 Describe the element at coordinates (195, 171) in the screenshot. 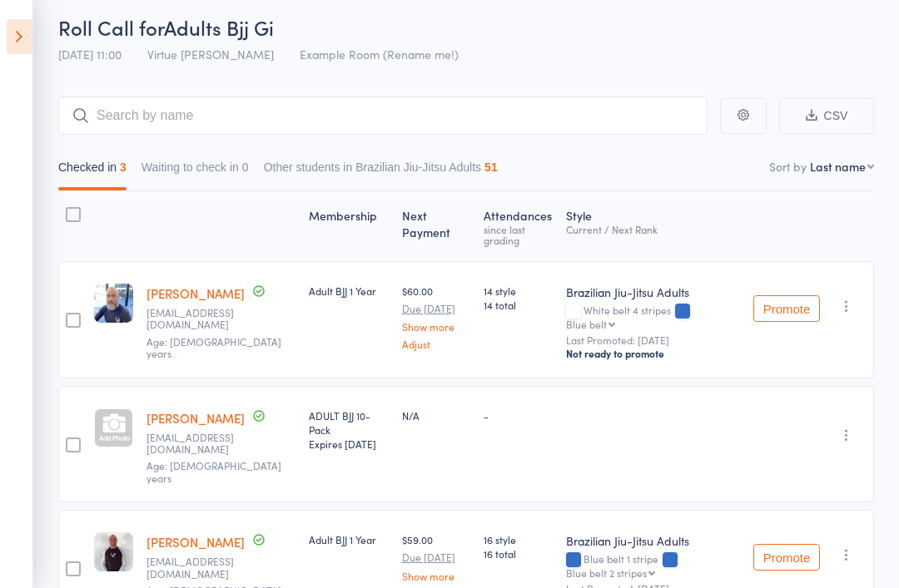

I see `button: Waiting to check in0` at that location.